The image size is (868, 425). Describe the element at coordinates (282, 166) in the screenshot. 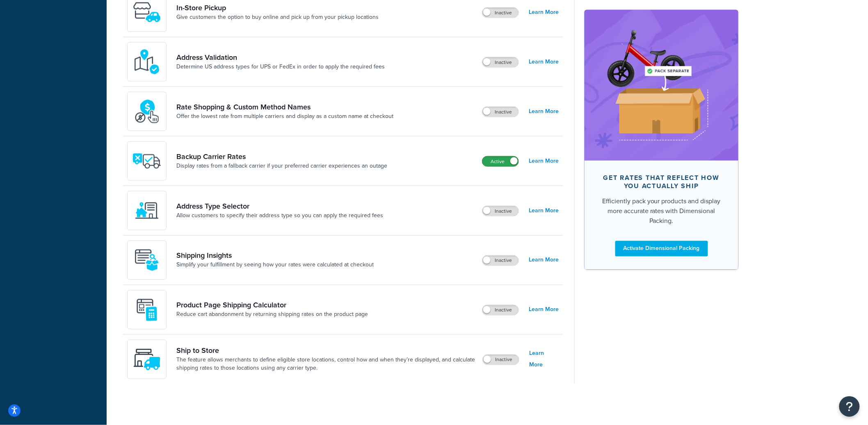

I see `a: Display rates from a fallback carrier if your preferred carrier experiences an outage` at that location.